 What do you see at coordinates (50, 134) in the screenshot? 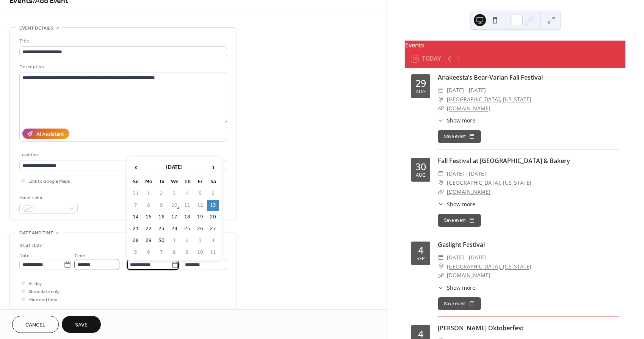
I see `div: AI Assistant` at bounding box center [50, 134].